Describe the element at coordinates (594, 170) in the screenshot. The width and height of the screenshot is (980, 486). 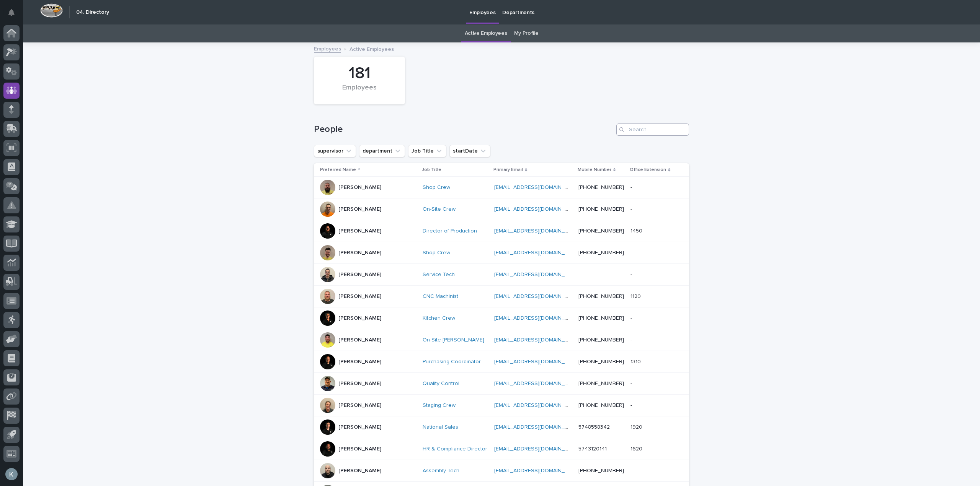
I see `p: Mobile Number` at that location.